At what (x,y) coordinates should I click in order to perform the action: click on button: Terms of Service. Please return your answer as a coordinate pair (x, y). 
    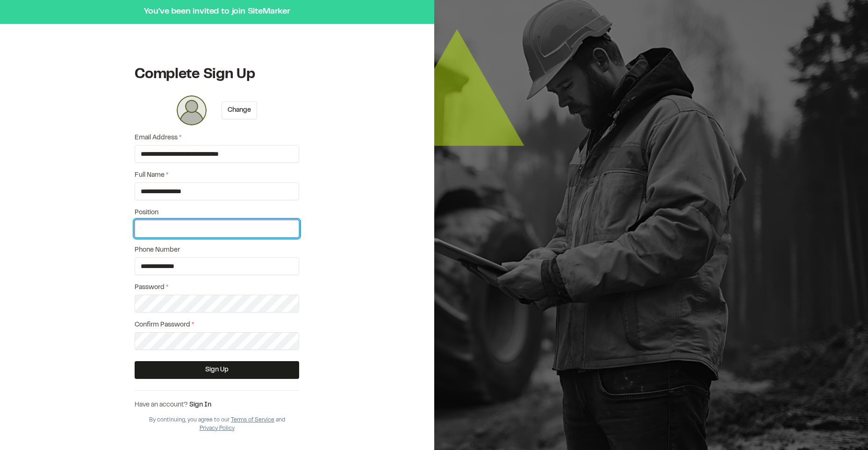
    Looking at the image, I should click on (252, 421).